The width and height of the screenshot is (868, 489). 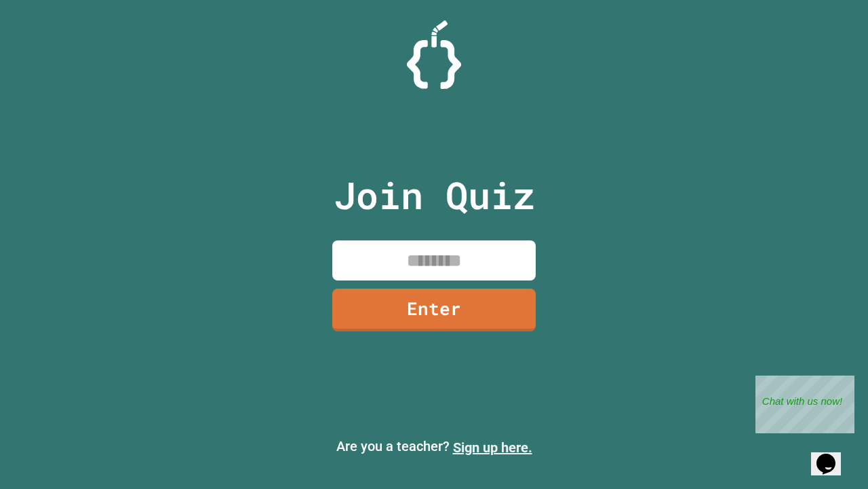 What do you see at coordinates (47, 25) in the screenshot?
I see `p: Chat with us now!` at bounding box center [47, 25].